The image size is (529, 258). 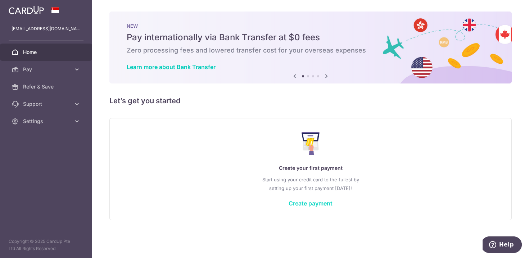 I want to click on h6: Zero processing fees and lowered transfer cost for your overseas expenses, so click(x=310, y=50).